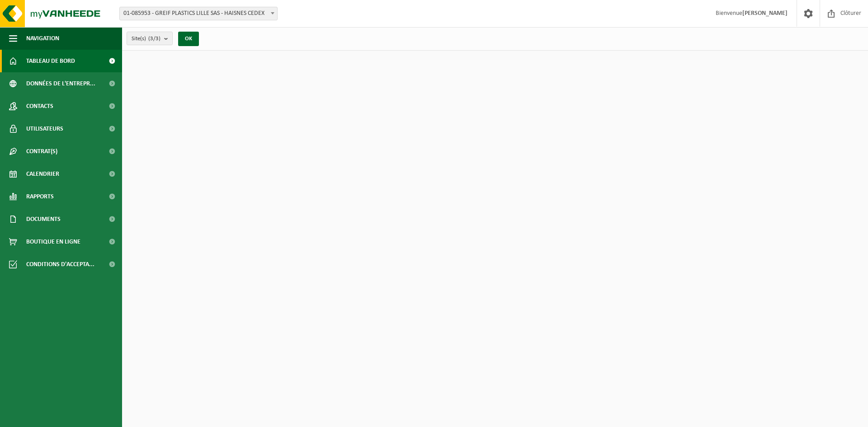 Image resolution: width=868 pixels, height=427 pixels. What do you see at coordinates (61, 84) in the screenshot?
I see `span: Données de l'entrepr...` at bounding box center [61, 84].